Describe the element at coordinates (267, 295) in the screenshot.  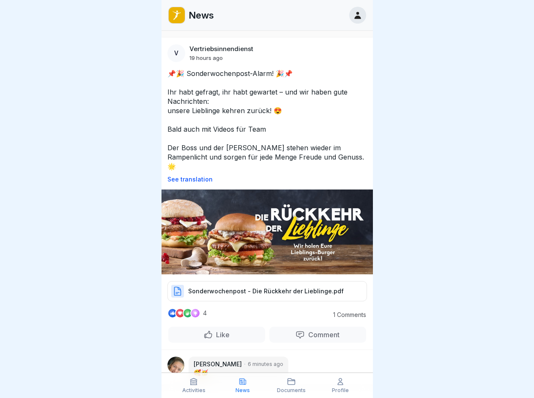
I see `a: Sonderwochenpost - Die Rückkehr der Lieblinge.pdf` at that location.